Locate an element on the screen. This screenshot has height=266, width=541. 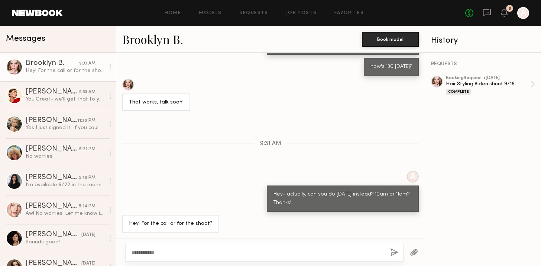
div: I’m available 9/22 in the morning before 2pm and 9/24 anytime is located at coordinates (65, 185).